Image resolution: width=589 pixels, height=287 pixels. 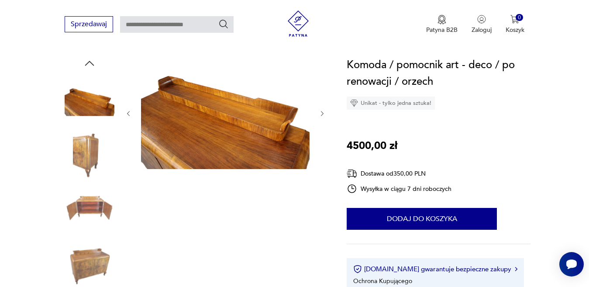 What do you see at coordinates (354, 103) in the screenshot?
I see `img: Ikona diamentu` at bounding box center [354, 103].